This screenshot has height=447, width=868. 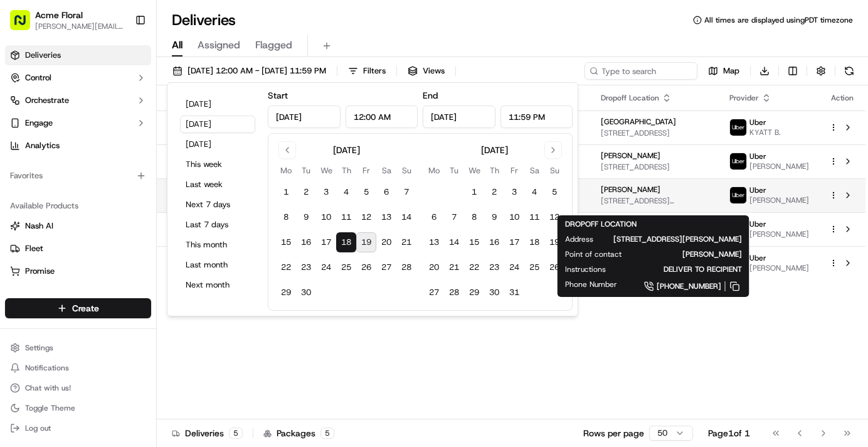 I want to click on a: 📗Knowledge Base, so click(x=54, y=286).